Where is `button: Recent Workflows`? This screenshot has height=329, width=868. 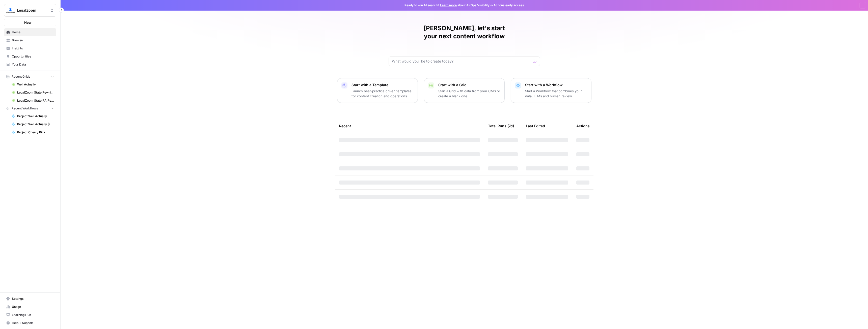
button: Recent Workflows is located at coordinates (30, 108).